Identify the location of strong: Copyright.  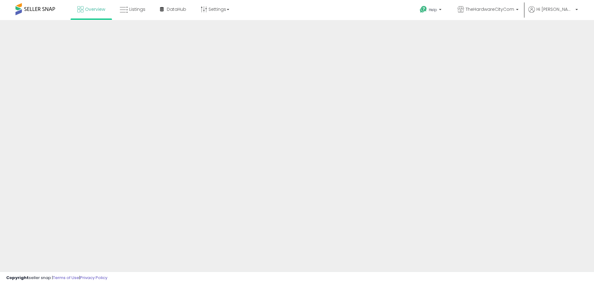
(17, 278).